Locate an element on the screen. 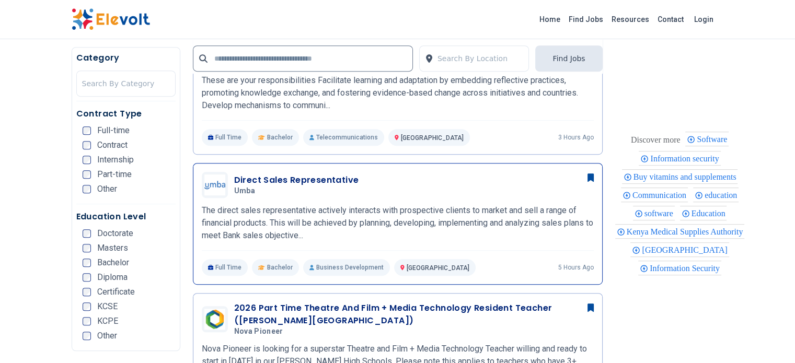 Image resolution: width=795 pixels, height=363 pixels. h5: Contract Type is located at coordinates (126, 114).